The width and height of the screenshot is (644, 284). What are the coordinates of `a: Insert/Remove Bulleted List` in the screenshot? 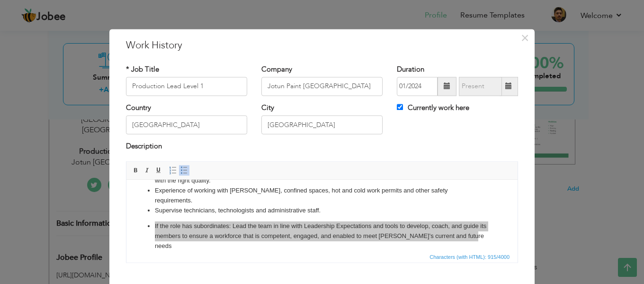 It's located at (184, 170).